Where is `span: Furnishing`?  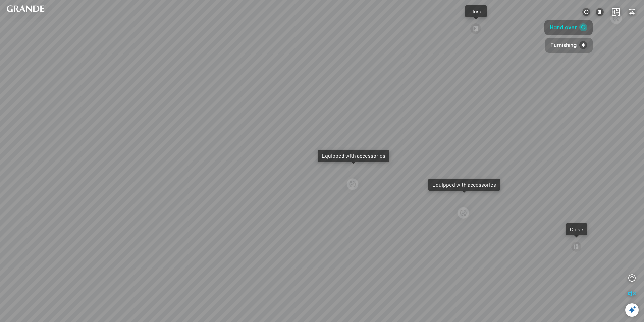
span: Furnishing is located at coordinates (563, 46).